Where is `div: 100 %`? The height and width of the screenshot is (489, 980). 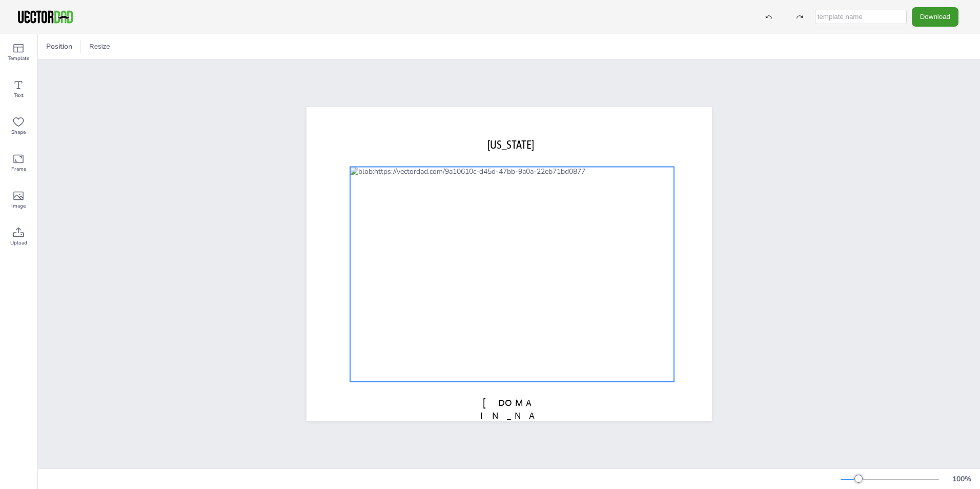 div: 100 % is located at coordinates (962, 478).